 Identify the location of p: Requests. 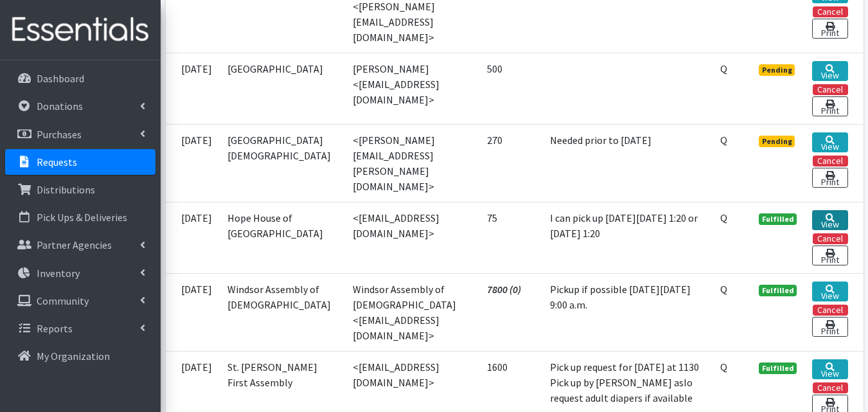
(56, 162).